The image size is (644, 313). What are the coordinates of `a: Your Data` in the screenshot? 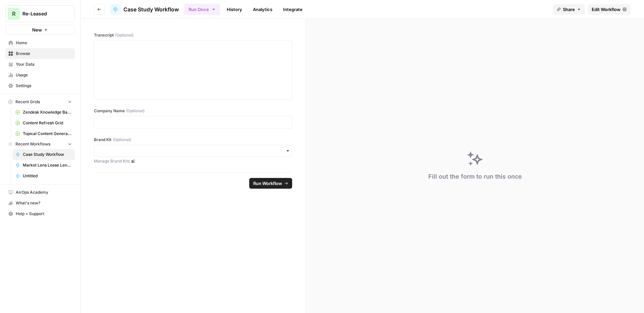 It's located at (40, 64).